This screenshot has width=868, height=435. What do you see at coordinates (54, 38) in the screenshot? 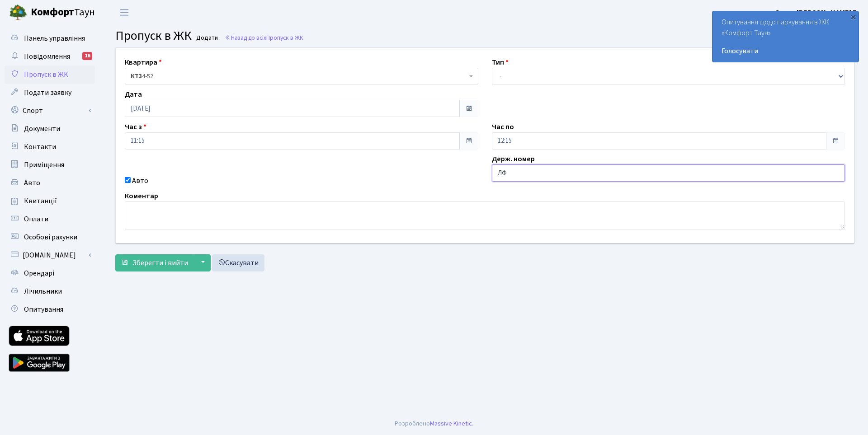
I see `span: Панель управління` at bounding box center [54, 38].